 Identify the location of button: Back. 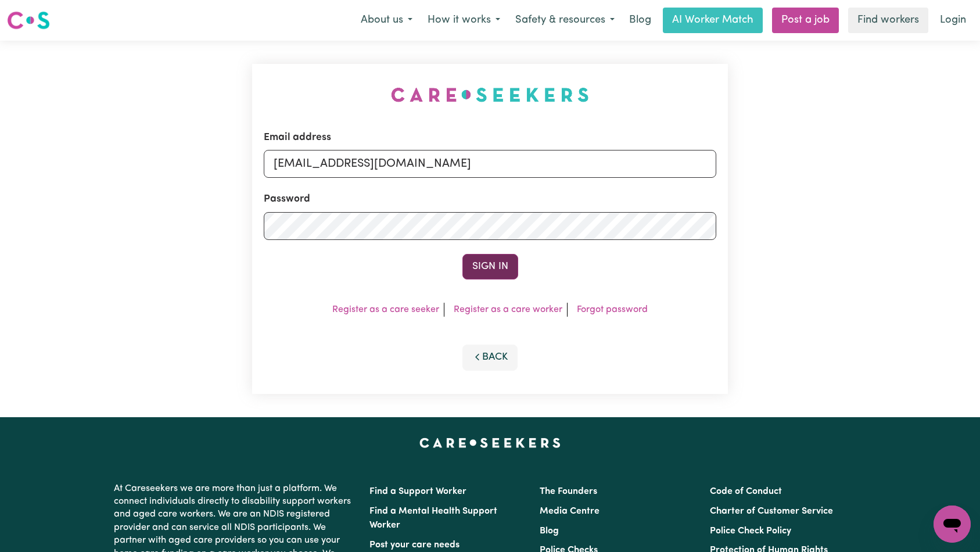
(490, 358).